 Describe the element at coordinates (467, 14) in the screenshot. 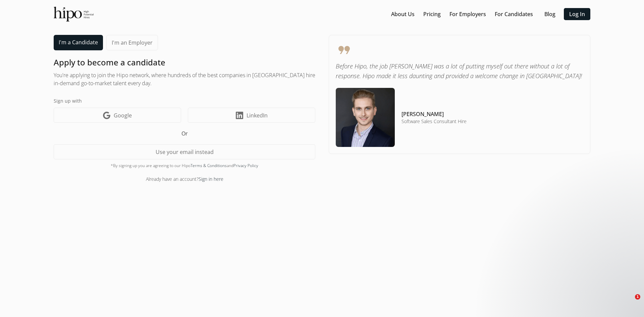

I see `a: For Employers` at that location.